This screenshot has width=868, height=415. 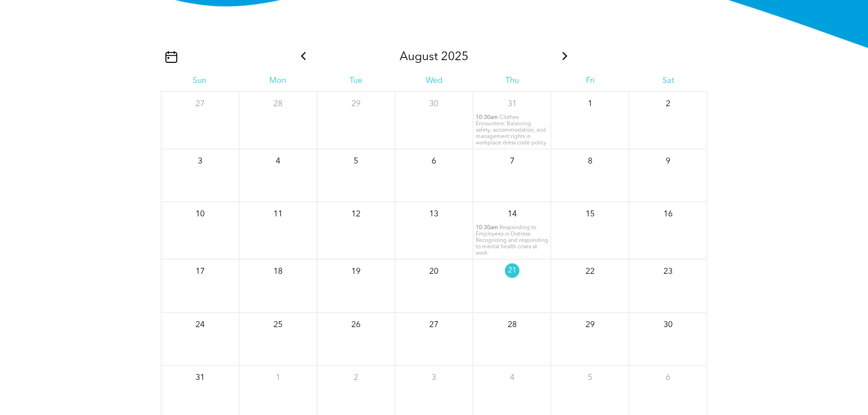 I want to click on p: 10, so click(x=200, y=214).